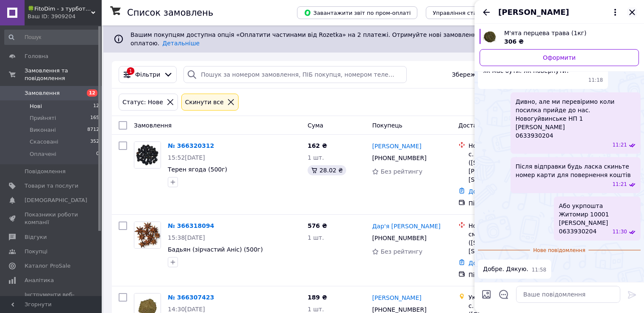 The image size is (644, 313). What do you see at coordinates (36, 106) in the screenshot?
I see `span: Нові` at bounding box center [36, 106].